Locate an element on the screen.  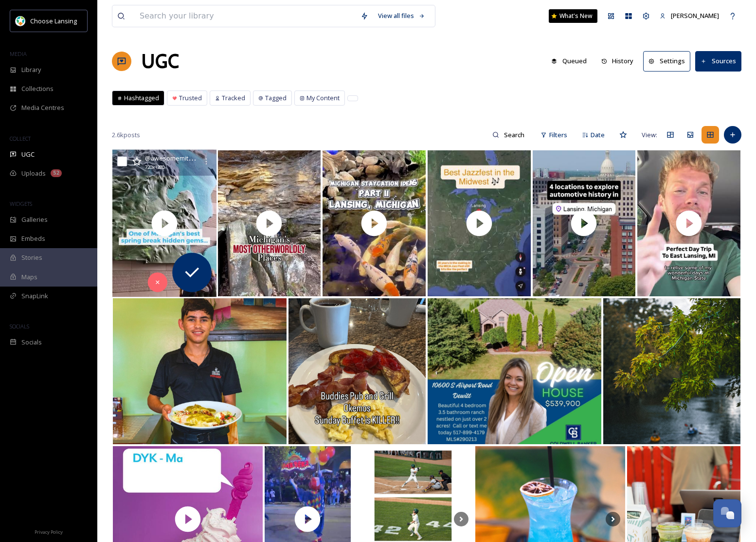
span: Stories is located at coordinates (32, 257).